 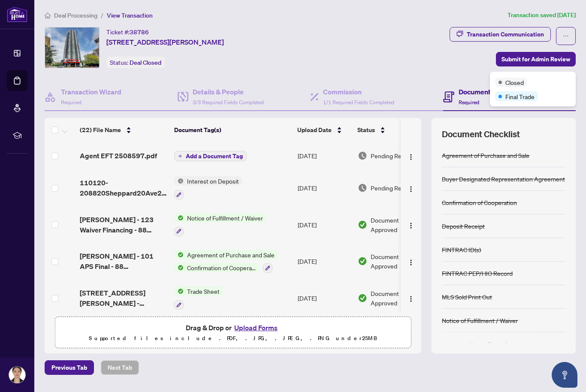 I want to click on div: FINTRAC PEP/HIO Record, so click(x=477, y=273).